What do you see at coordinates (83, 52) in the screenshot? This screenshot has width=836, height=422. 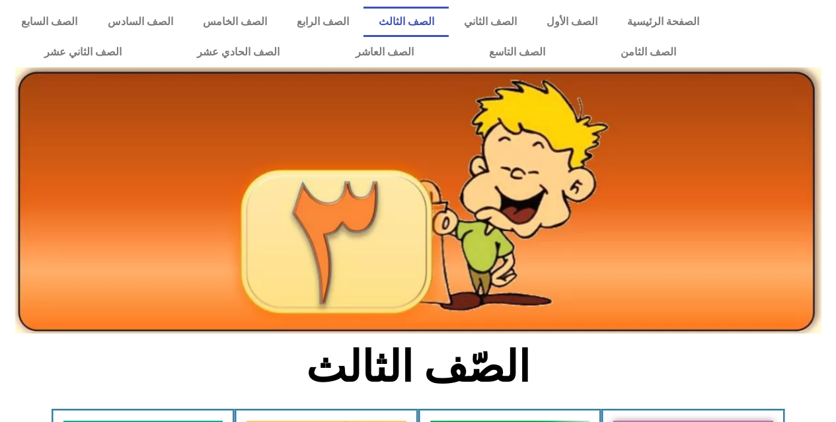 I see `a: الصف الثاني عشر` at bounding box center [83, 52].